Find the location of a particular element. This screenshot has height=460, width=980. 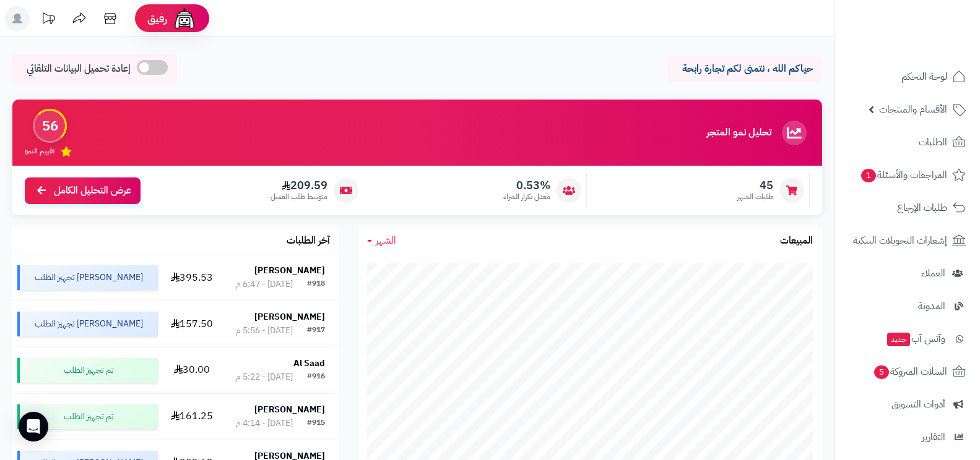

span: 0.53% is located at coordinates (527, 186).